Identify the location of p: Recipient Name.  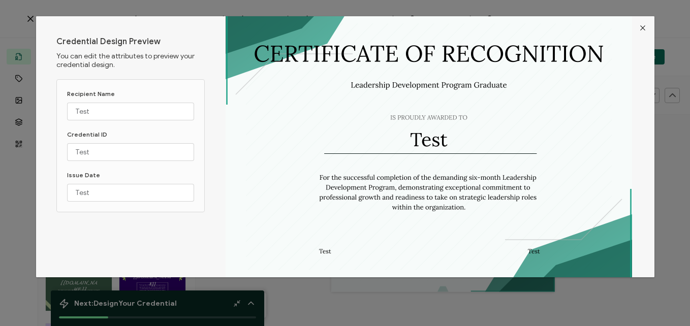
(131, 93).